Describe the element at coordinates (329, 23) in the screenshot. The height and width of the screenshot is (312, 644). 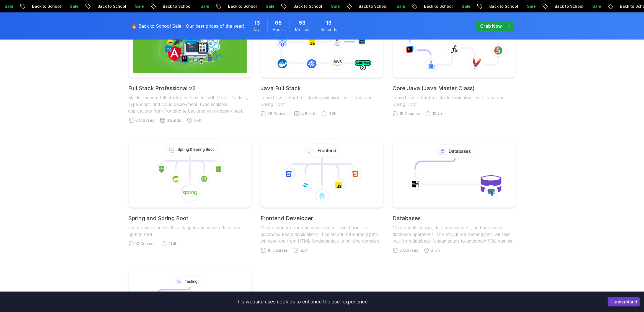
I see `span: 13 Seconds` at that location.